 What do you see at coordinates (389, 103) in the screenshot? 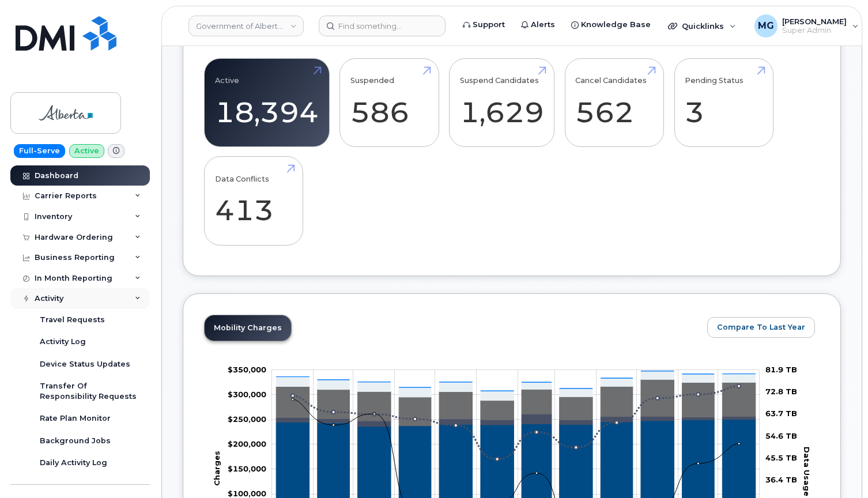
I see `a: Suspended 586` at bounding box center [389, 103].